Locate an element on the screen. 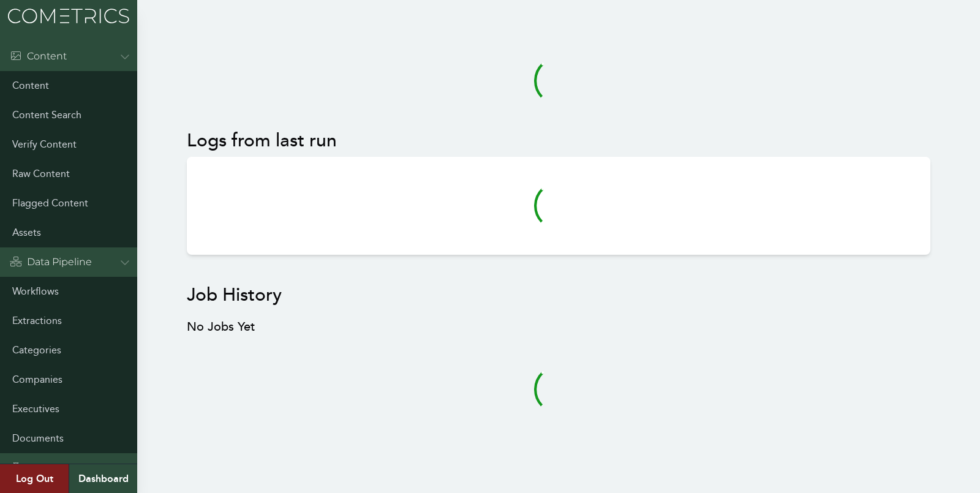 This screenshot has height=493, width=980. h2: Logs from last run is located at coordinates (558, 141).